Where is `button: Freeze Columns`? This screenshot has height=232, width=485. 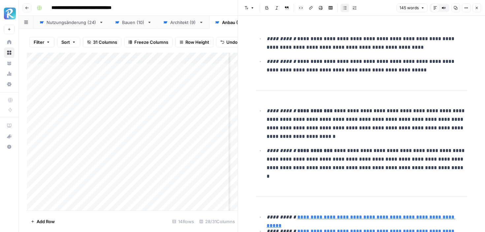
button: Freeze Columns is located at coordinates (148, 42).